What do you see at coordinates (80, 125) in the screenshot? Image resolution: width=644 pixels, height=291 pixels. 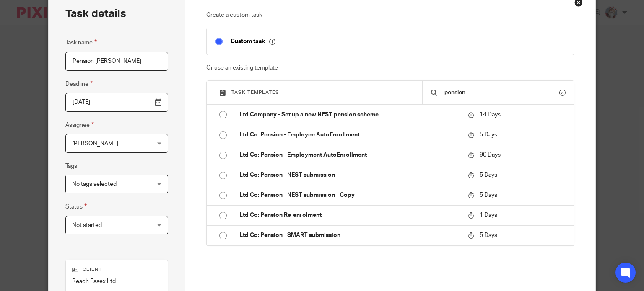 I see `label: Assignee` at bounding box center [80, 125].